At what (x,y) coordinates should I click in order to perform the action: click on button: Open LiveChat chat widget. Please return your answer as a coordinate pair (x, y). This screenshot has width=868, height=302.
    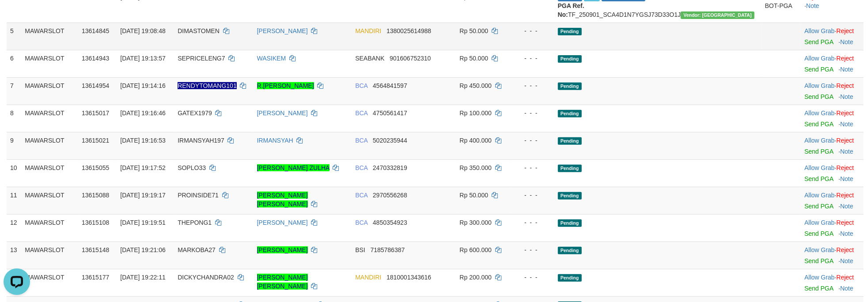
    Looking at the image, I should click on (17, 17).